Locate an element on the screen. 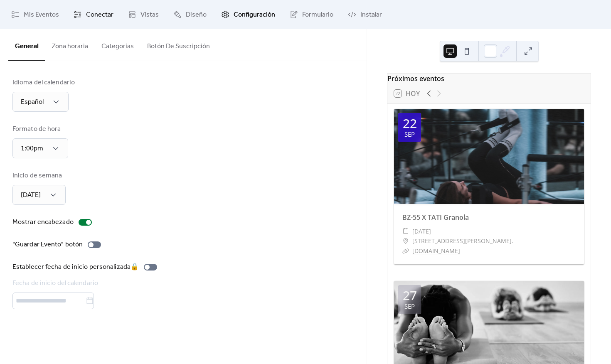 This screenshot has width=611, height=364. a: Formulario is located at coordinates (312, 15).